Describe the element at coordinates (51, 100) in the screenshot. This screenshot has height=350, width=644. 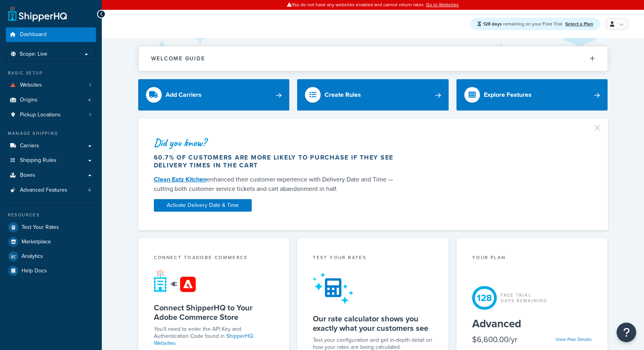
I see `li: Origins` at that location.